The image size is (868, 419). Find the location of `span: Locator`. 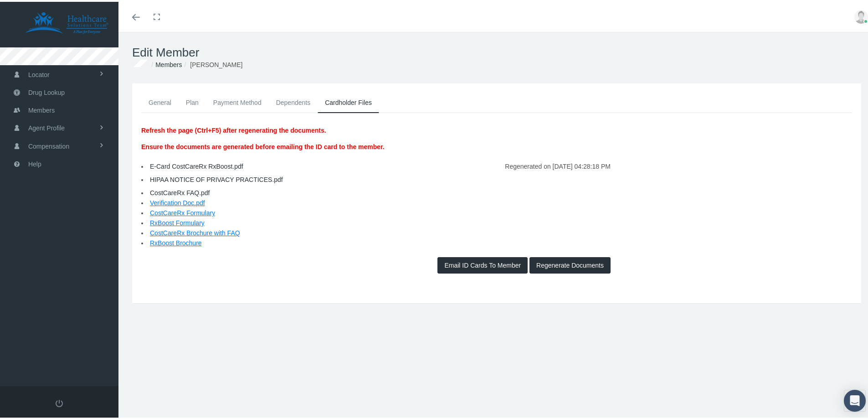

span: Locator is located at coordinates (39, 73).